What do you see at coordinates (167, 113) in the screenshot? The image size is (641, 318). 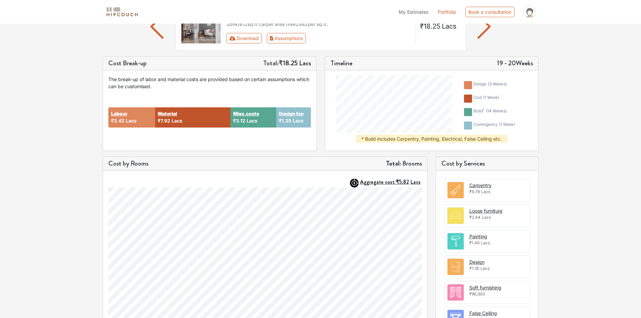 I see `strong: Material` at bounding box center [167, 113].